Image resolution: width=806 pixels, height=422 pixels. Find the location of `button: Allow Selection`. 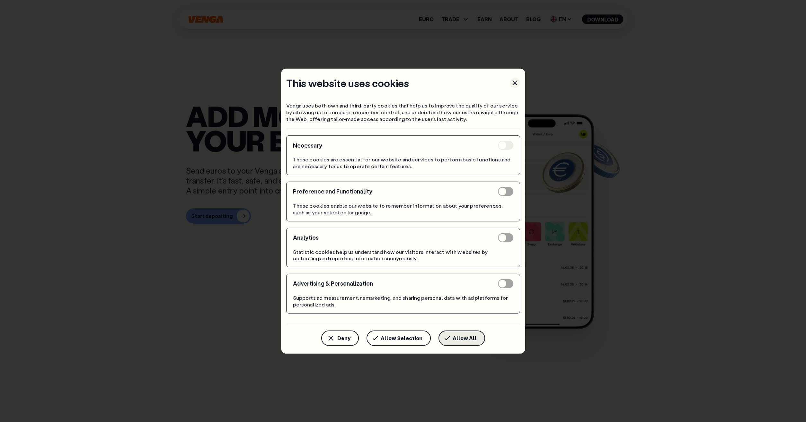

button: Allow Selection is located at coordinates (398, 338).